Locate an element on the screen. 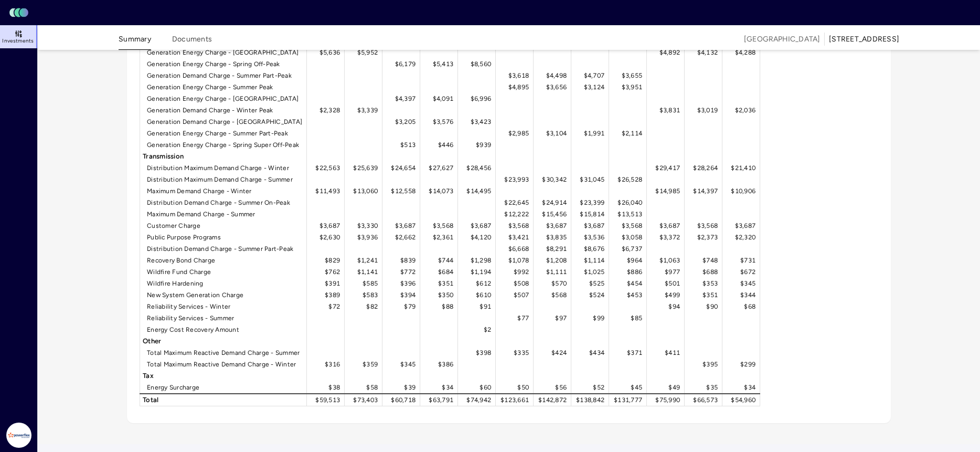  td: $24,654 is located at coordinates (401, 168).